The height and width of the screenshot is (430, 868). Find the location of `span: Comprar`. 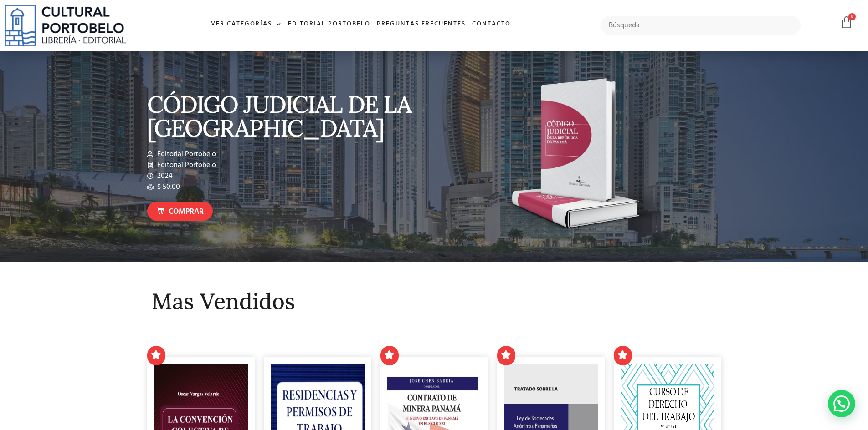

span: Comprar is located at coordinates (186, 212).